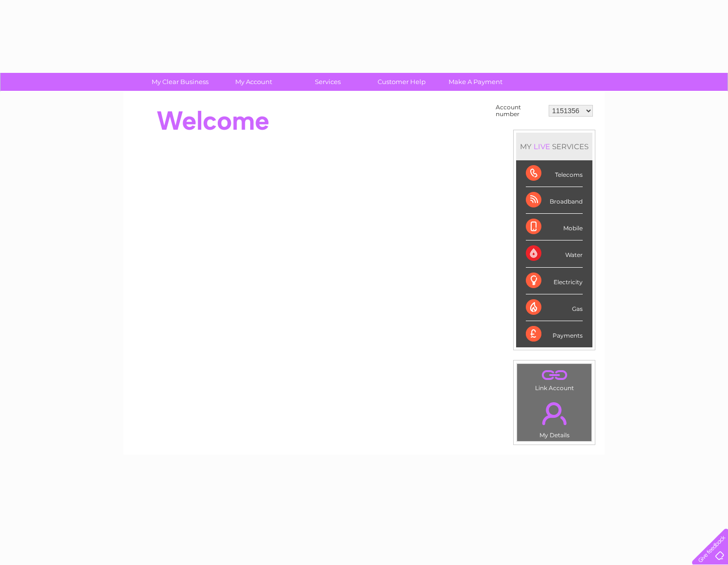 This screenshot has width=728, height=565. What do you see at coordinates (554, 418) in the screenshot?
I see `td: My Details` at bounding box center [554, 418].